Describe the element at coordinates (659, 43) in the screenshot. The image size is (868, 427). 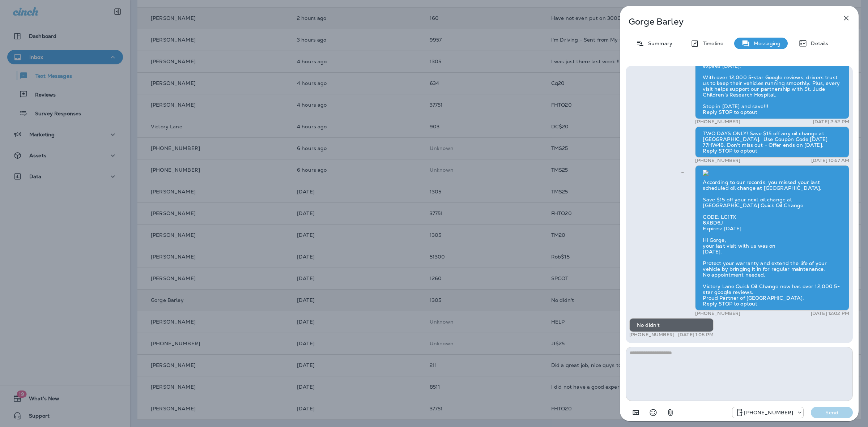
I see `p: Summary` at that location.